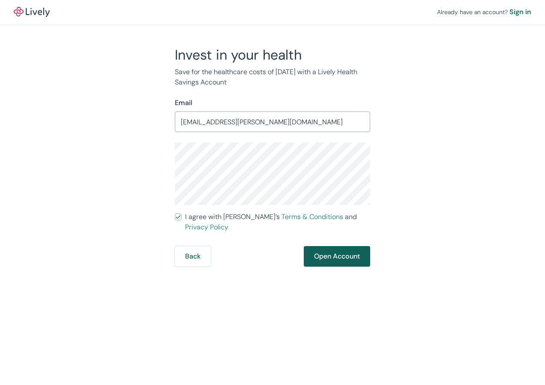  Describe the element at coordinates (32, 12) in the screenshot. I see `a: LivelyLively` at that location.